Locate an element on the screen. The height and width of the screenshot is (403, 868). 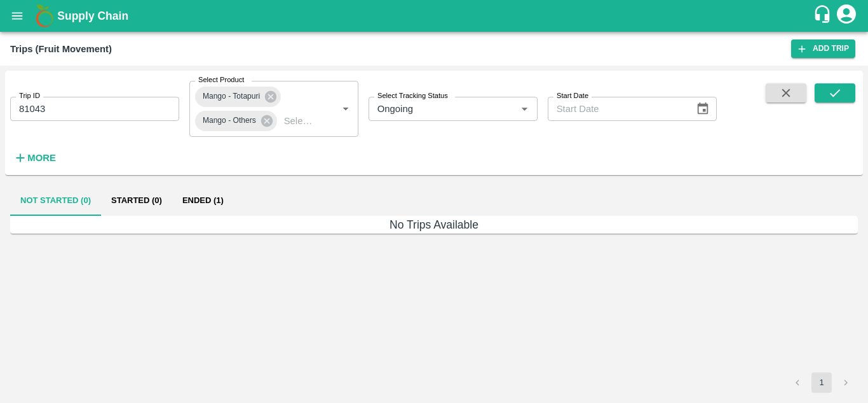
label: Trip ID is located at coordinates (29, 96).